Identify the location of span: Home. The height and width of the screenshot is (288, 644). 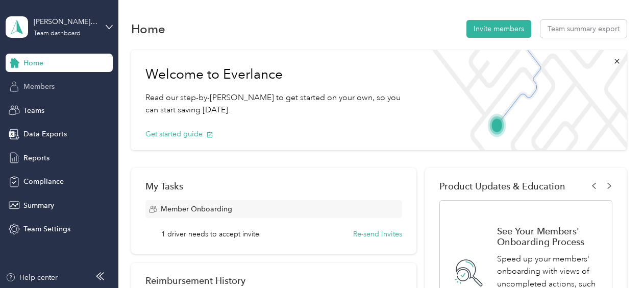
(33, 63).